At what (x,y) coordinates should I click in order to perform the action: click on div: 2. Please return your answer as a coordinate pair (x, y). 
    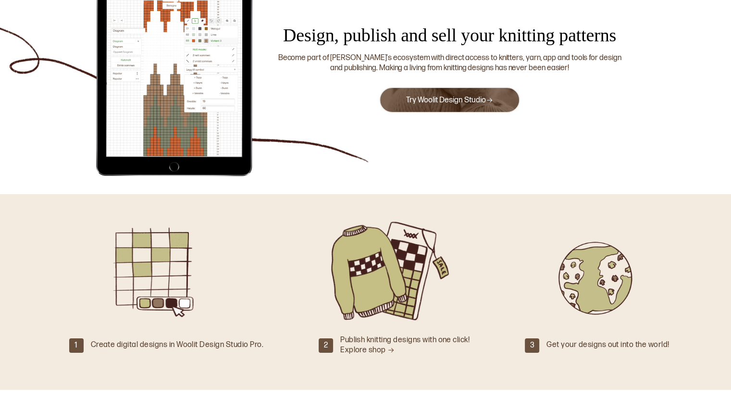
    Looking at the image, I should click on (326, 346).